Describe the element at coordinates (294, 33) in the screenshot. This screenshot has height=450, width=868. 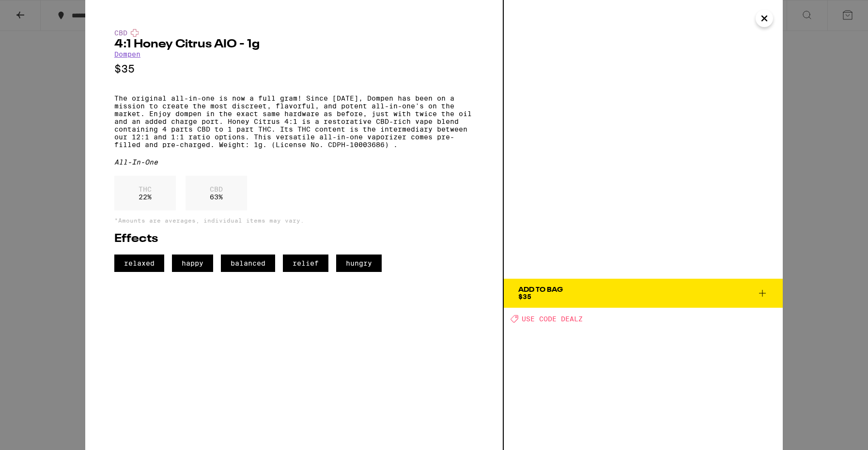
I see `div: CBD` at that location.